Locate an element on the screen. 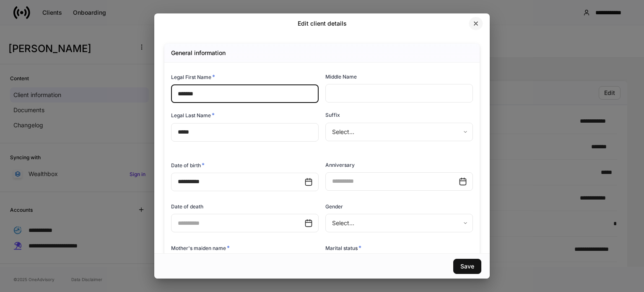  h6: Legal First Name is located at coordinates (193, 77).